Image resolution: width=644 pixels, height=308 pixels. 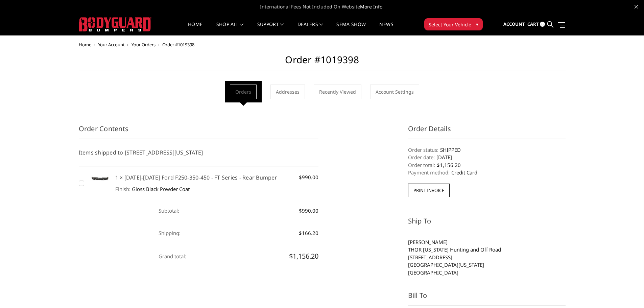 What do you see at coordinates (487, 298) in the screenshot?
I see `h3: Bill To` at bounding box center [487, 298].